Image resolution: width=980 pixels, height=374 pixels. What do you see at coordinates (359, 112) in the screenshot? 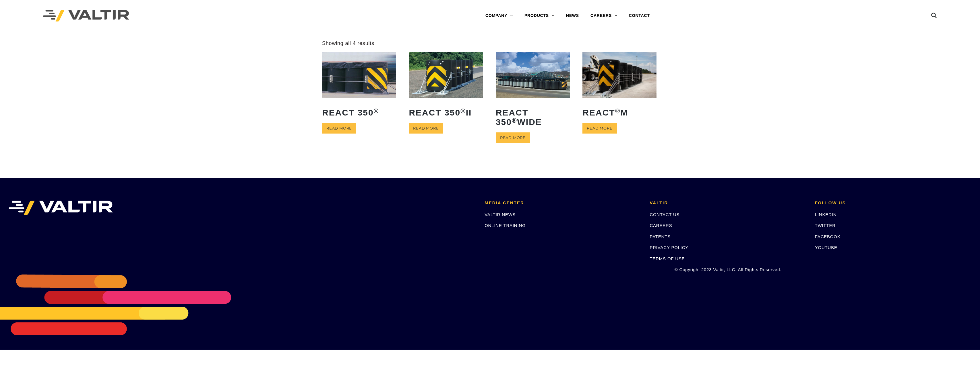
I see `h2: REACT 350` at bounding box center [359, 112].